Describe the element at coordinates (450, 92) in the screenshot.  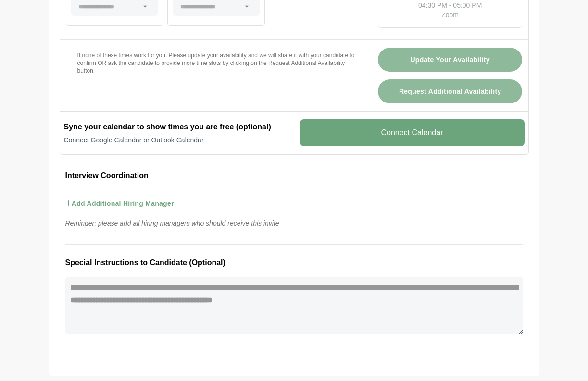
I see `button: Request Additional Availability` at that location.